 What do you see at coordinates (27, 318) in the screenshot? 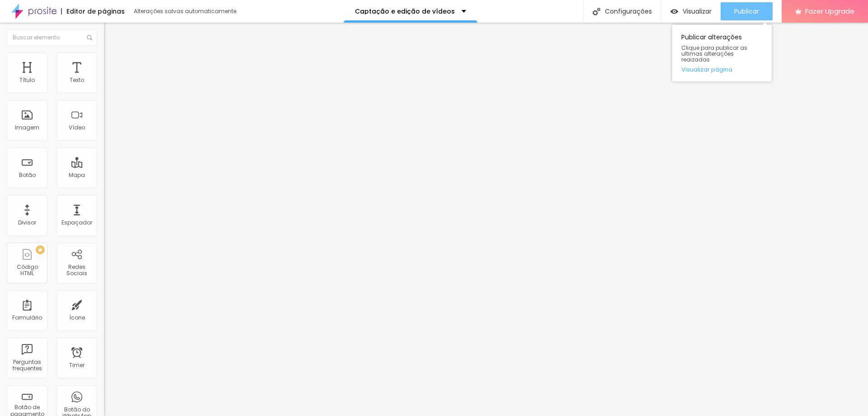
I see `div: Formulário` at bounding box center [27, 318].